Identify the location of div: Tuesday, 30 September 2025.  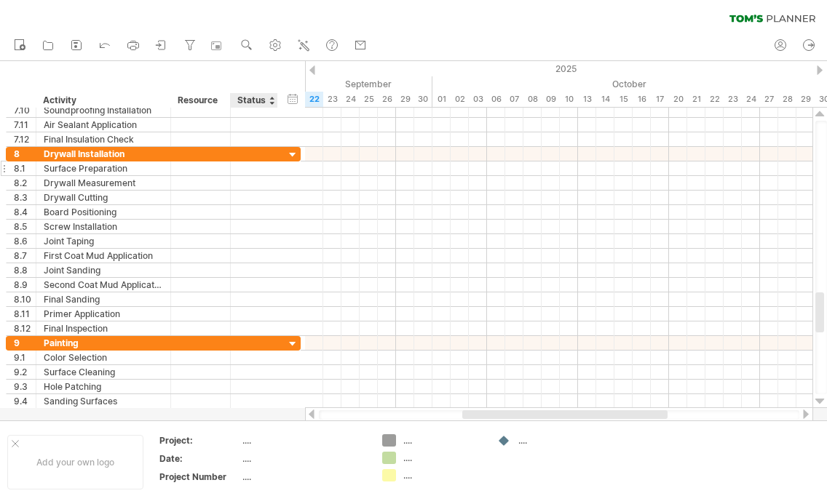
(423, 99).